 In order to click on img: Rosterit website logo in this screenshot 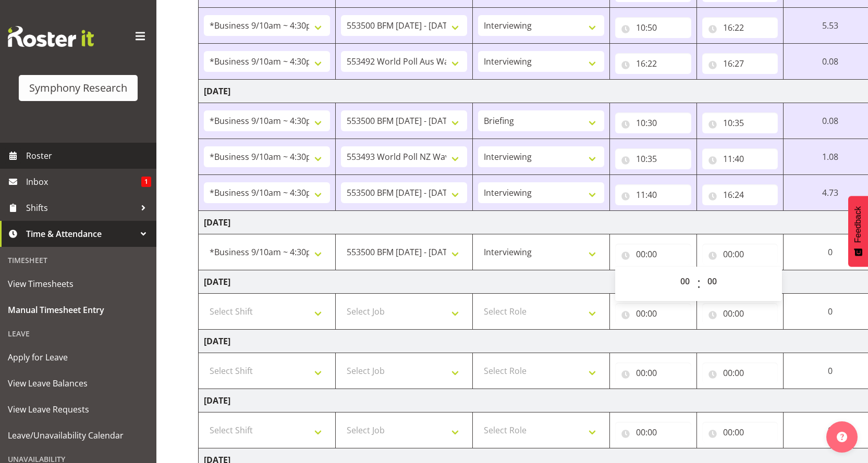, I will do `click(51, 37)`.